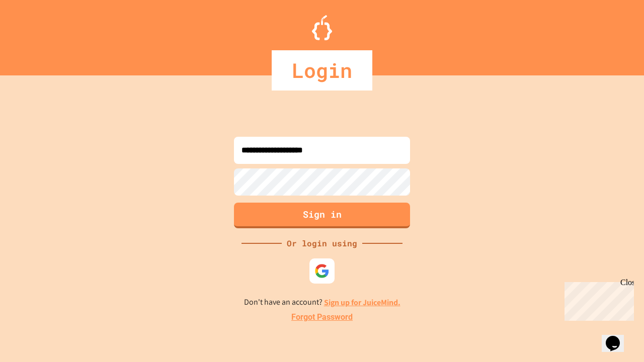 The image size is (644, 362). Describe the element at coordinates (322, 243) in the screenshot. I see `div: Or login using` at that location.